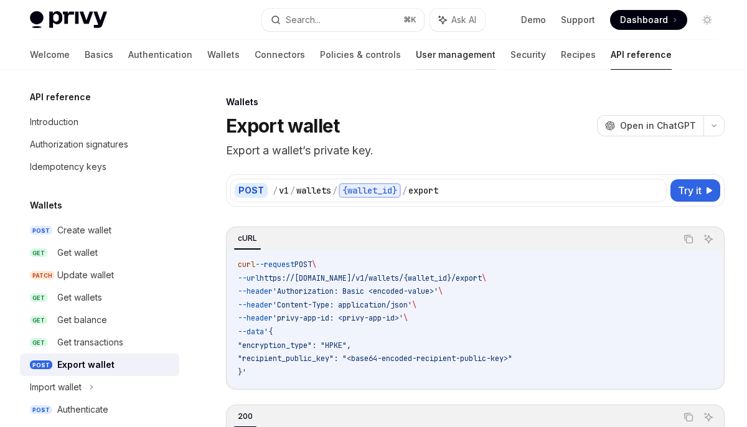  What do you see at coordinates (42, 275) in the screenshot?
I see `span: PATCH` at bounding box center [42, 275].